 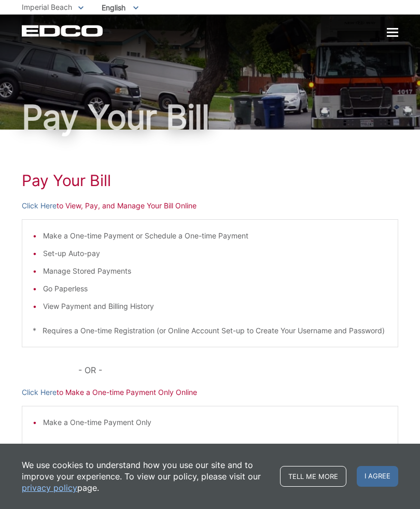 What do you see at coordinates (210, 392) in the screenshot?
I see `p: to Make a One-time Payment Only Online` at bounding box center [210, 392].